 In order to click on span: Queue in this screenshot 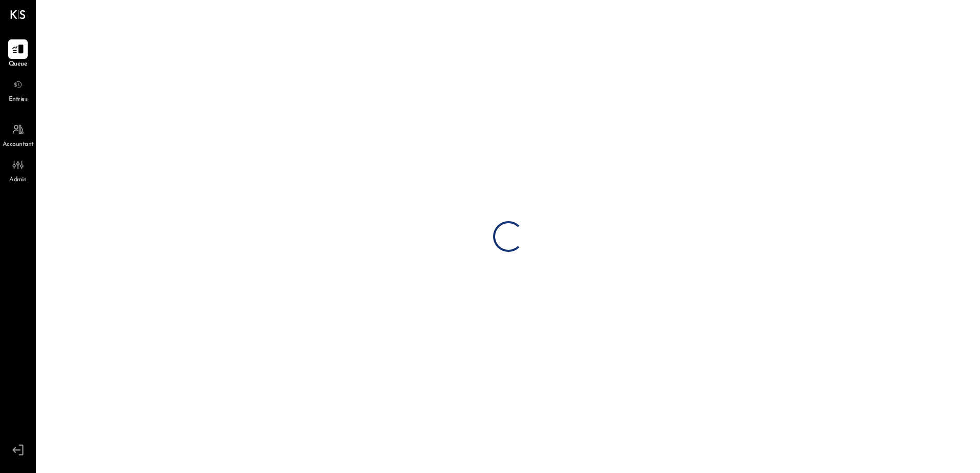, I will do `click(18, 64)`.